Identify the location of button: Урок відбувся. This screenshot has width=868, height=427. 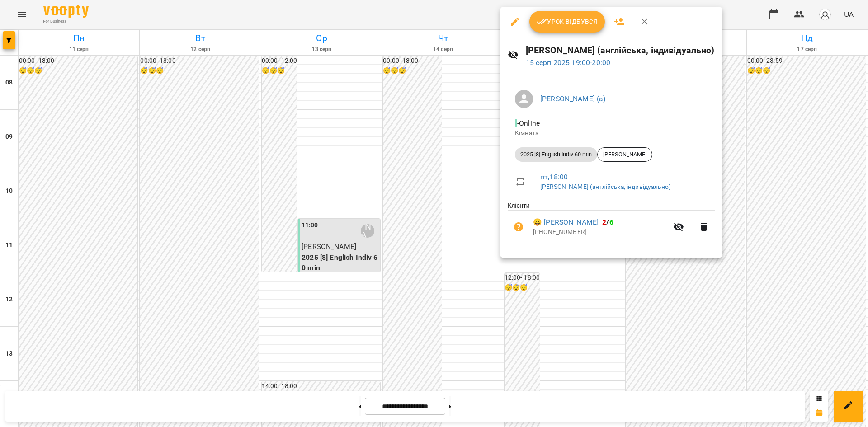
(568, 22).